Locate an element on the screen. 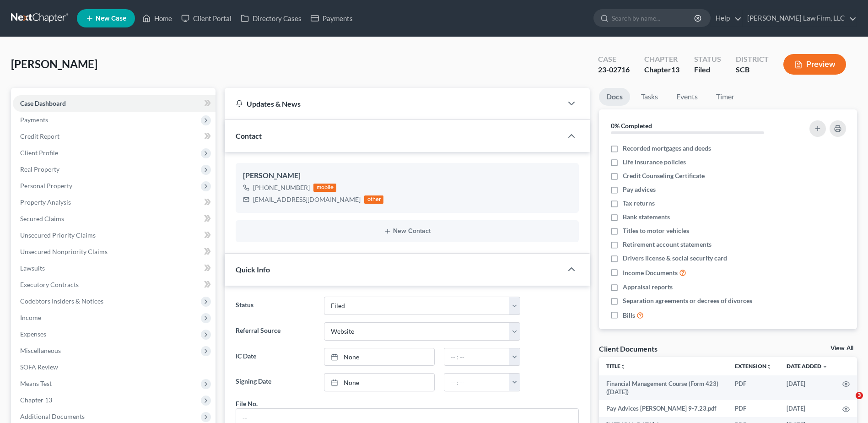 The image size is (868, 423). span: SOFA Review is located at coordinates (39, 366).